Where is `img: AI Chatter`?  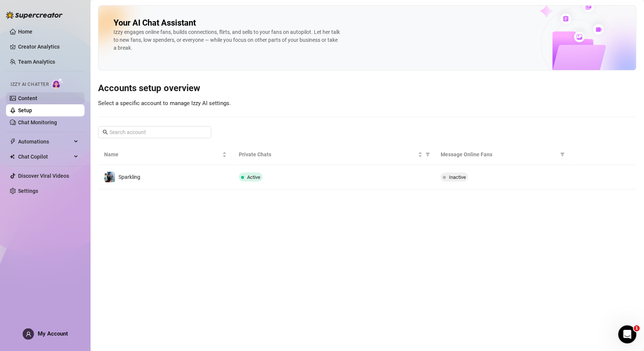
img: AI Chatter is located at coordinates (57, 83).